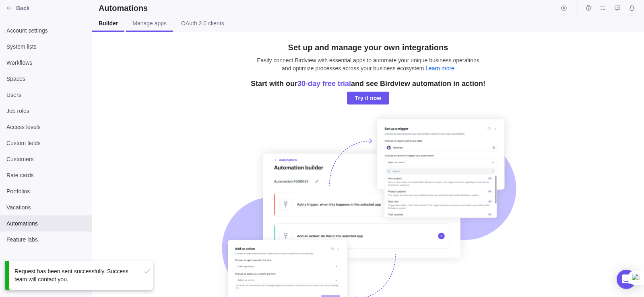 This screenshot has height=297, width=644. Describe the element at coordinates (617, 8) in the screenshot. I see `span: Approval requests` at that location.